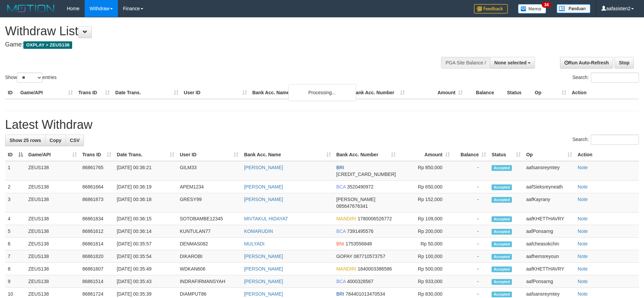 This screenshot has width=644, height=298. Describe the element at coordinates (210, 244) in the screenshot. I see `td: DENMAS082` at that location.